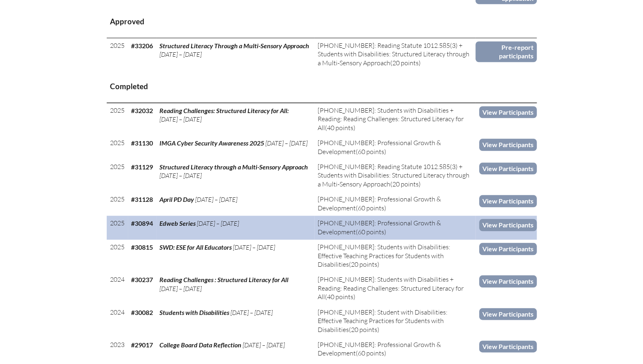 The image size is (643, 364). I want to click on span: IMGA Cyber Security Awareness 2025, so click(212, 143).